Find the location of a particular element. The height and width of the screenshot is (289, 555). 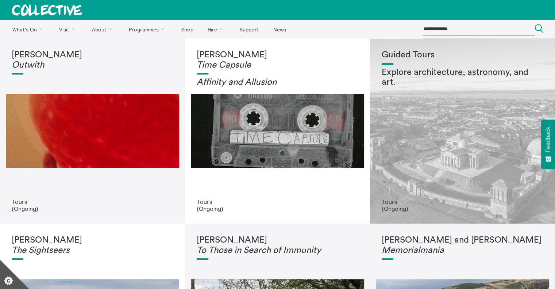

a: Hire is located at coordinates (217, 29).